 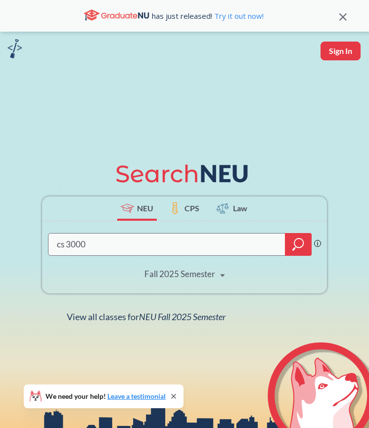 What do you see at coordinates (15, 50) in the screenshot?
I see `a: sandbox logo` at bounding box center [15, 50].